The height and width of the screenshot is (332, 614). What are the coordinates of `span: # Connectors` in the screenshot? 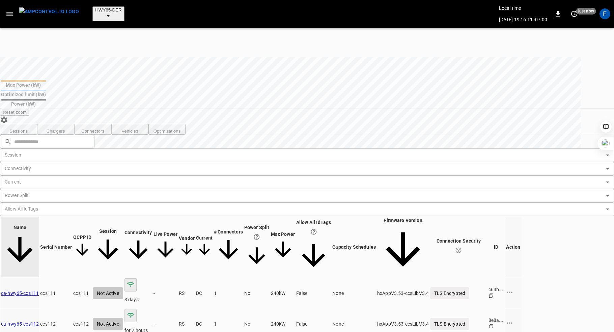 It's located at (229, 247).